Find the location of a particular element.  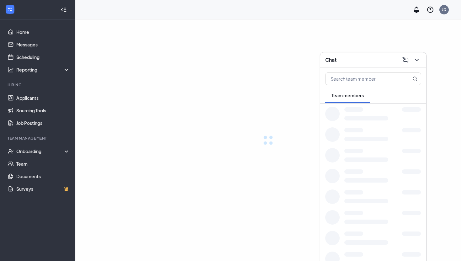

svg: Collapse is located at coordinates (64, 10).